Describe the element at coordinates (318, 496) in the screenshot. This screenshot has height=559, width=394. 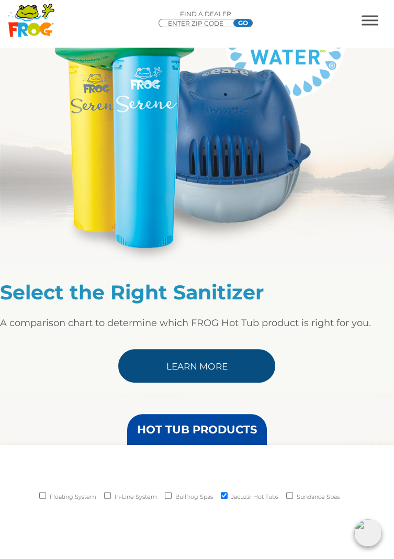
I see `label: Sundance Spas` at that location.